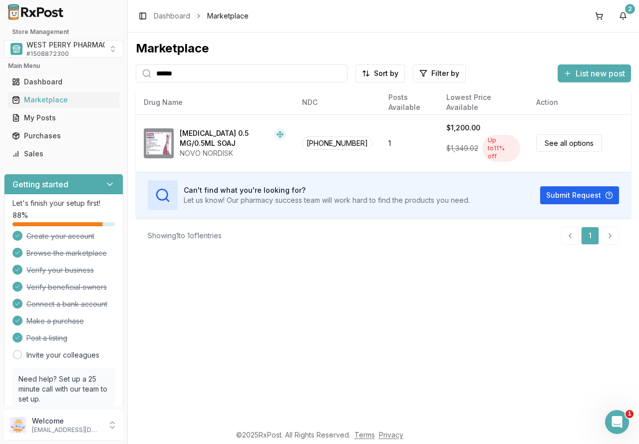  I want to click on span: 1, so click(630, 414).